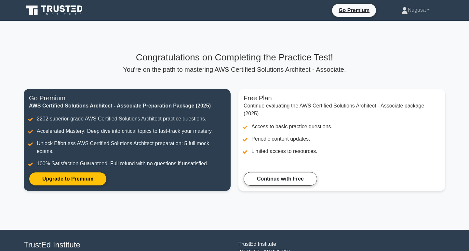 Image resolution: width=469 pixels, height=251 pixels. I want to click on h4: TrustEd Institute, so click(127, 245).